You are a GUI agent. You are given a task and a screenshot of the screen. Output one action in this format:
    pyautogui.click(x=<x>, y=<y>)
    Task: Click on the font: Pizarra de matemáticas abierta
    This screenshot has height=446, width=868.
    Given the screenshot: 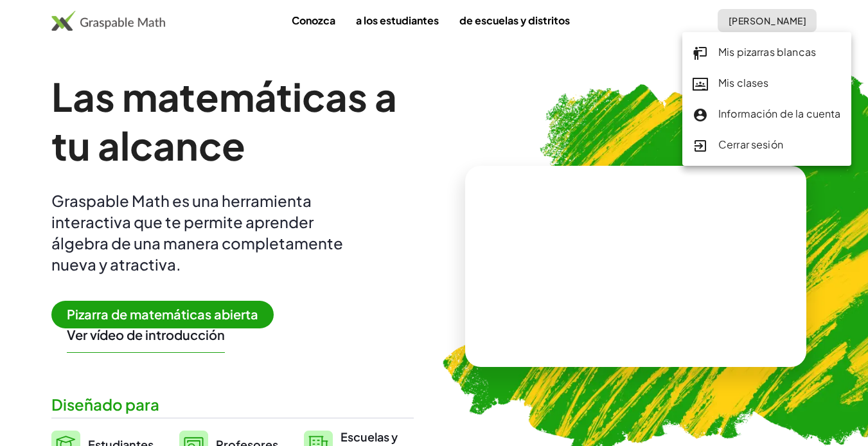 What is the action you would take?
    pyautogui.click(x=163, y=314)
    